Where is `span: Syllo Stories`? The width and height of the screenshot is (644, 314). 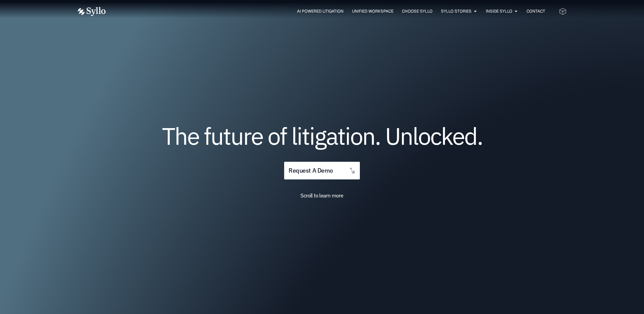
span: Syllo Stories is located at coordinates (456, 11).